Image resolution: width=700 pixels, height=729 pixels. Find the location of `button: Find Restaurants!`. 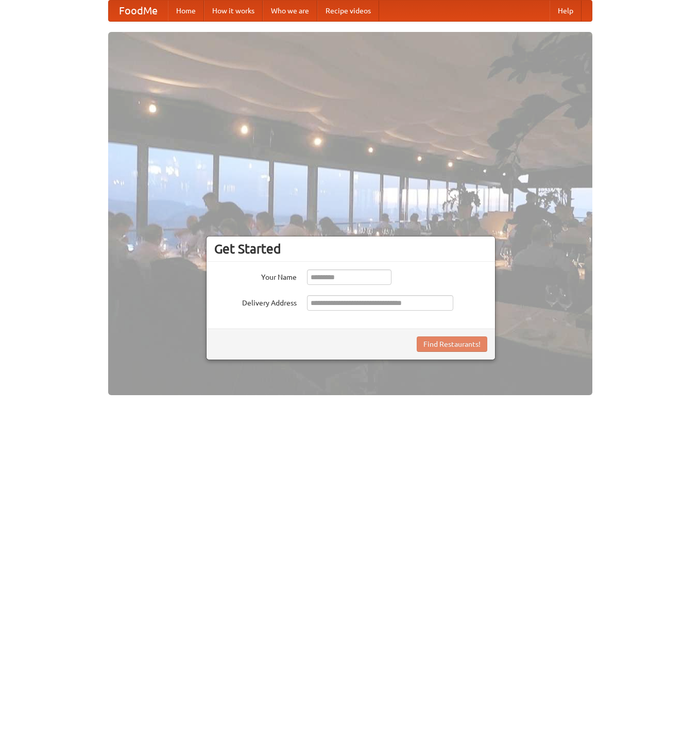

button: Find Restaurants! is located at coordinates (451, 344).